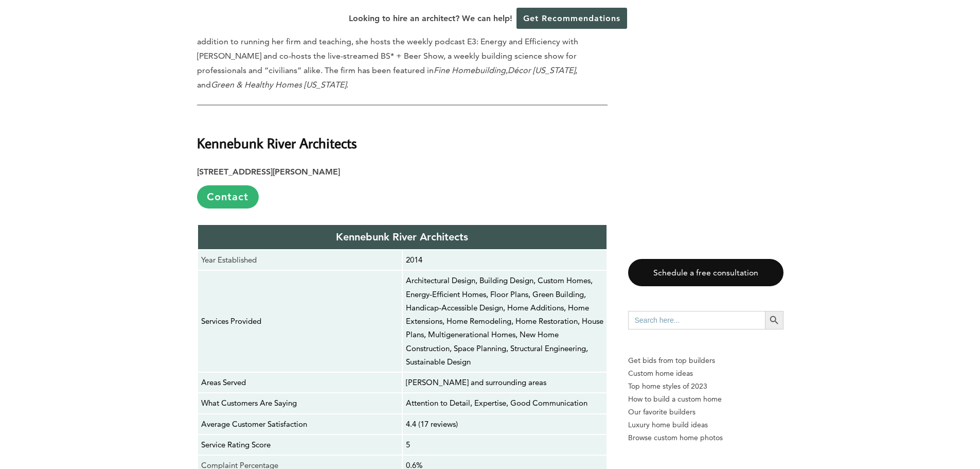  I want to click on input: Search here..., so click(697, 320).